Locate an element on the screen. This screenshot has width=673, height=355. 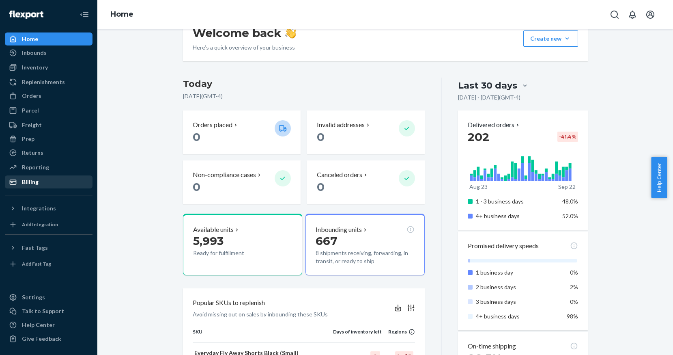
button: Non-compliance cases 0 is located at coordinates (242, 182).